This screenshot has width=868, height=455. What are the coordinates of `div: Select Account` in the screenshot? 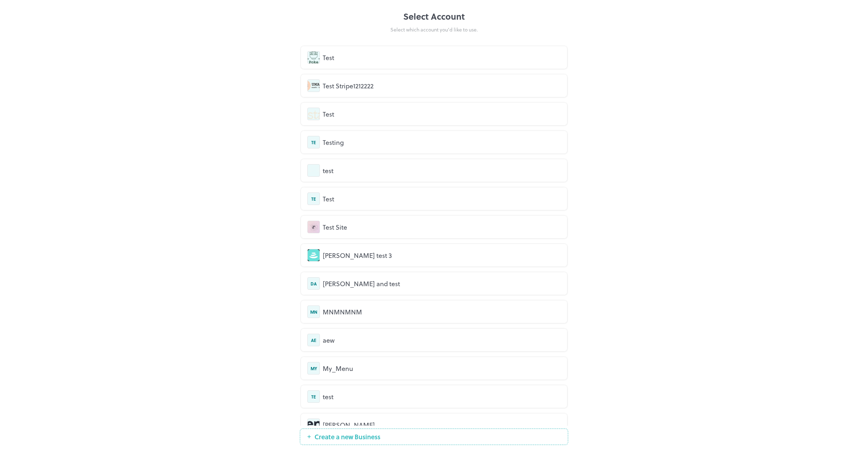 It's located at (434, 16).